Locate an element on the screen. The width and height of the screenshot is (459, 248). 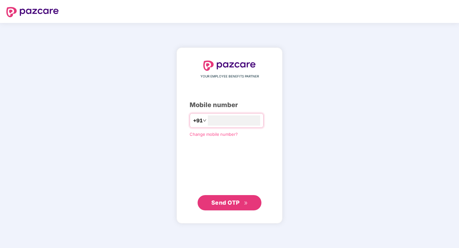
a: Change mobile number? is located at coordinates (214, 134).